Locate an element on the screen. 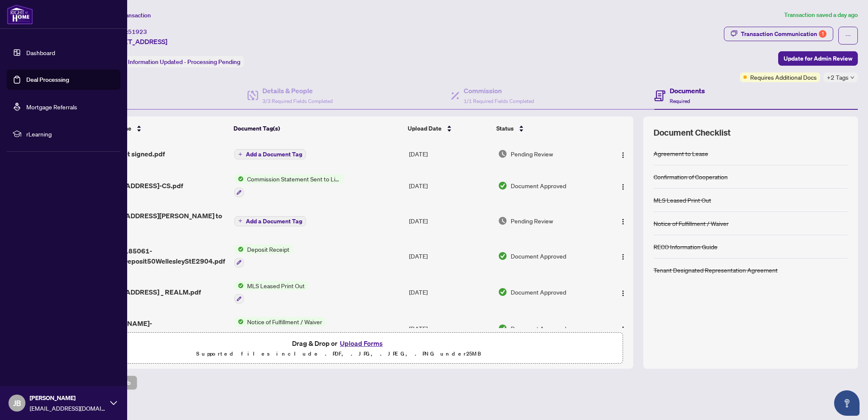 This screenshot has width=868, height=420. span: 51923 is located at coordinates (137, 32).